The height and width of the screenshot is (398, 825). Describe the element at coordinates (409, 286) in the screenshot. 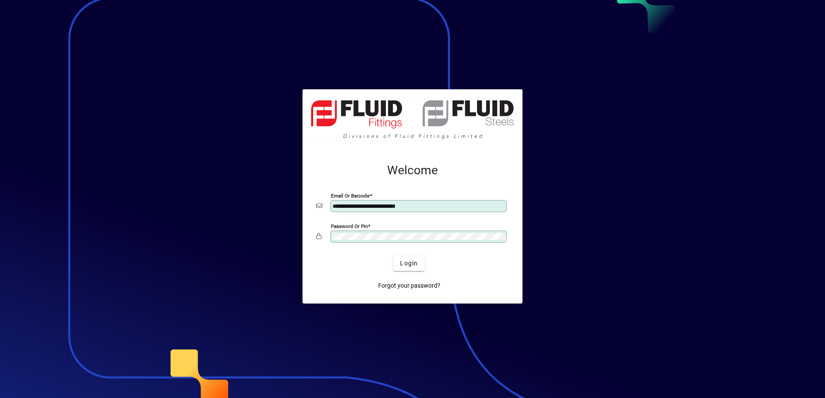

I see `a: Forgot your password?` at that location.